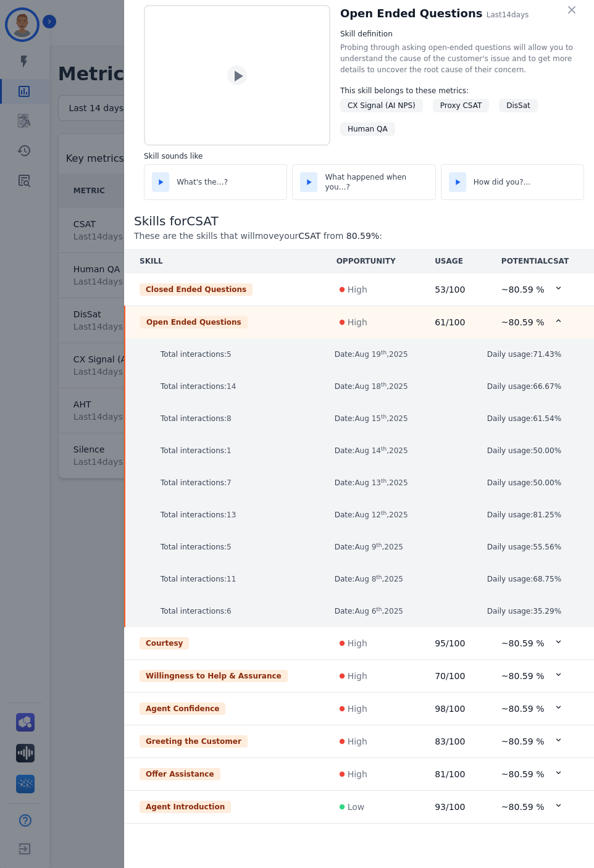  Describe the element at coordinates (379, 611) in the screenshot. I see `span: Aug 6 , 2025` at that location.